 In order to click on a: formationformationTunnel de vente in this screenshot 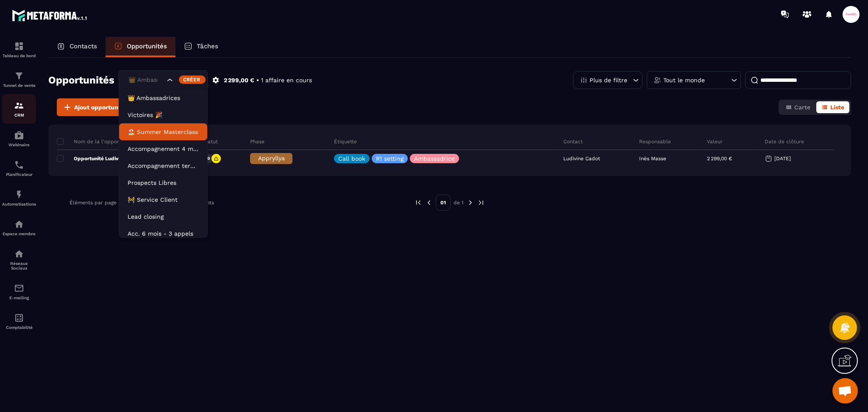, I will do `click(19, 79)`.